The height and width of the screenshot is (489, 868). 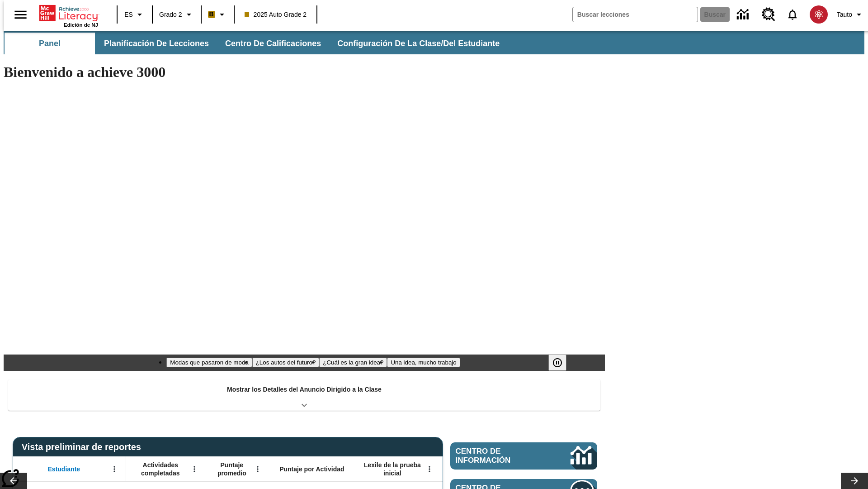 I want to click on span: Centro de calificaciones, so click(x=273, y=43).